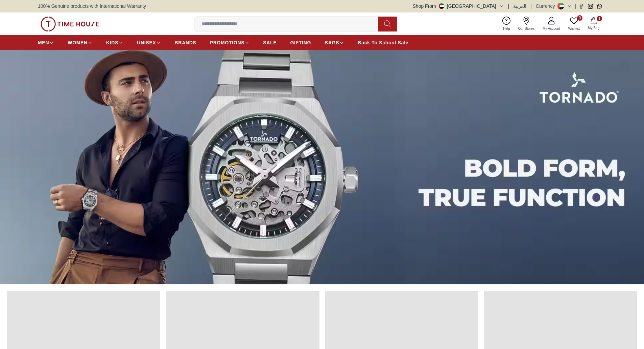  What do you see at coordinates (594, 28) in the screenshot?
I see `span: My Bag` at bounding box center [594, 28].